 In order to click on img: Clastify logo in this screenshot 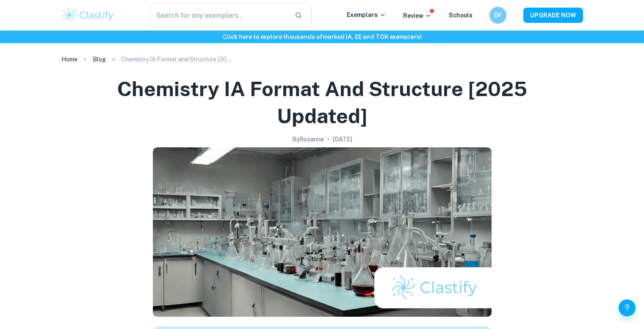, I will do `click(88, 15)`.